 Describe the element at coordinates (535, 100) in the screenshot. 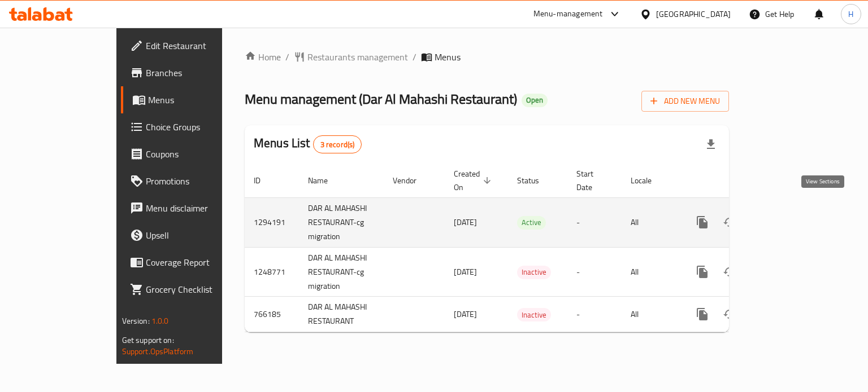

I see `div: Open` at that location.